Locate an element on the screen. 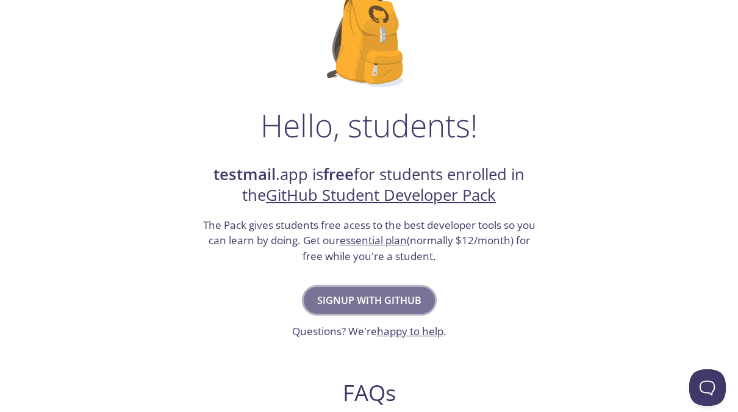  a: essential plan is located at coordinates (373, 240).